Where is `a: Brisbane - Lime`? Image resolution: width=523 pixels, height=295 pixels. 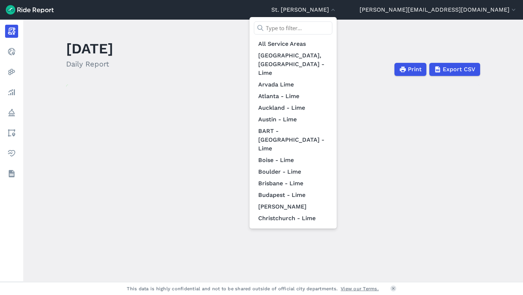
a: Brisbane - Lime is located at coordinates (293, 184).